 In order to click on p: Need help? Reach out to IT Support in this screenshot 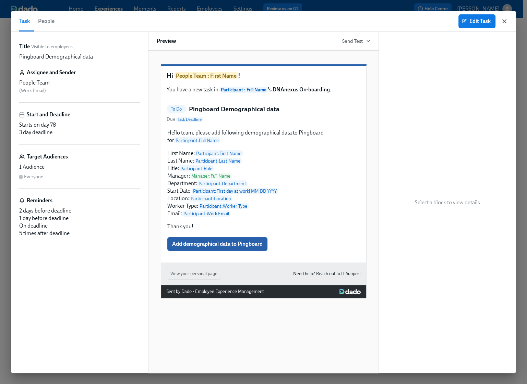, I will do `click(327, 274)`.